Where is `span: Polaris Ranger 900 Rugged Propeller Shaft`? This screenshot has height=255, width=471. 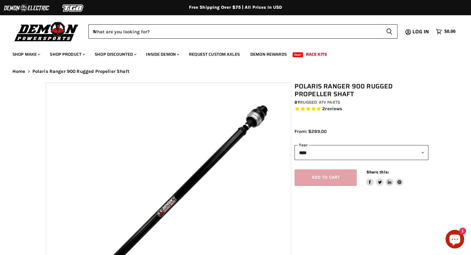 span: Polaris Ranger 900 Rugged Propeller Shaft is located at coordinates (81, 71).